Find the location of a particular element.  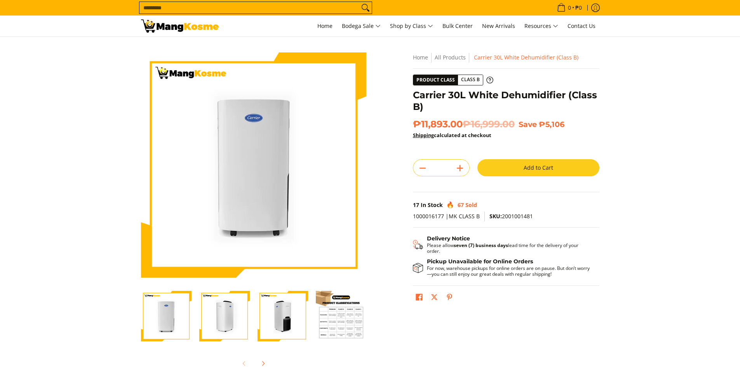

span: Shop by Class is located at coordinates (412, 26).